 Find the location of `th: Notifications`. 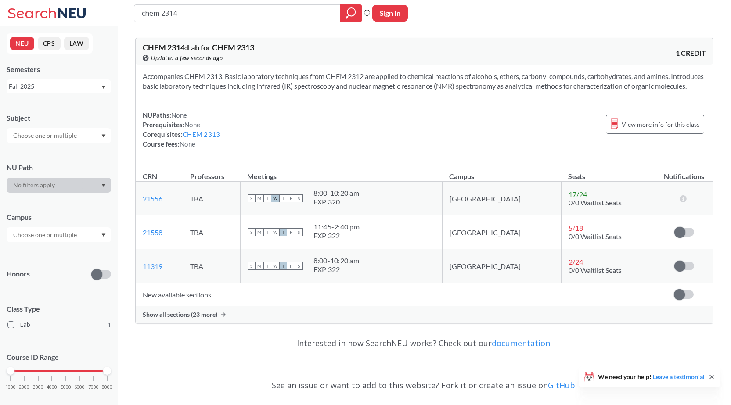

th: Notifications is located at coordinates (683, 172).